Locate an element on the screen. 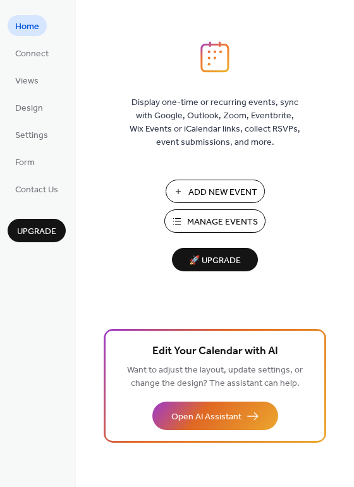  a: Views is located at coordinates (27, 80).